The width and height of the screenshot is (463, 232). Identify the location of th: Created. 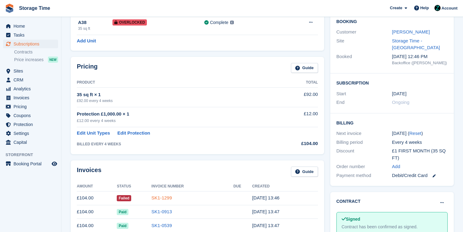
(285, 186).